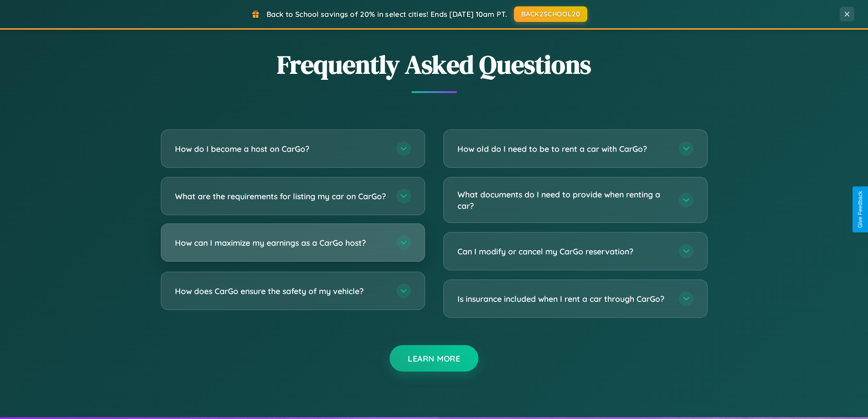 The image size is (868, 419). What do you see at coordinates (860, 209) in the screenshot?
I see `div: Give Feedback` at bounding box center [860, 209].